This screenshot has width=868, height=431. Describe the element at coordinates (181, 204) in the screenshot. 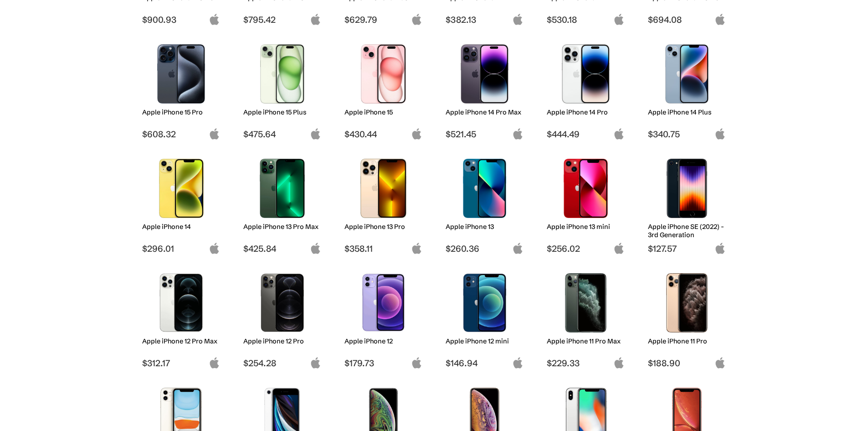

I see `a: iPhone 14 Apple iPhone 14 $296.01 apple-logo` at that location.